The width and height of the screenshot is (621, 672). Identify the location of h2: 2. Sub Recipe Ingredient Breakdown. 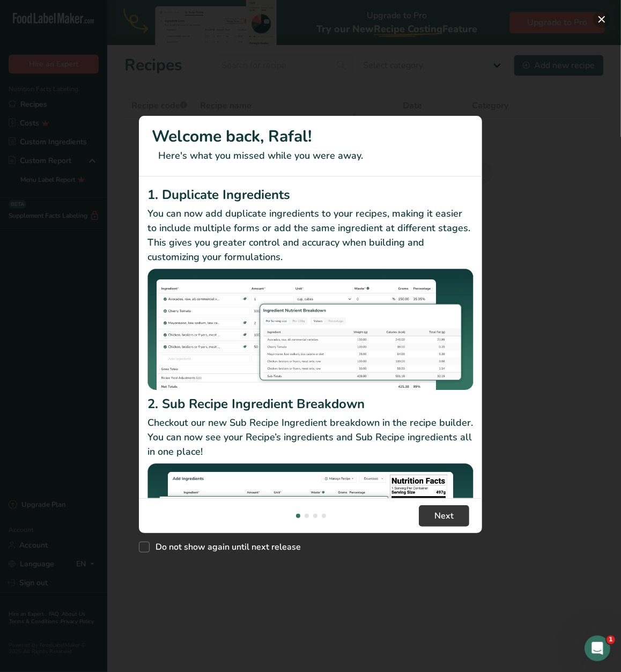
(310, 404).